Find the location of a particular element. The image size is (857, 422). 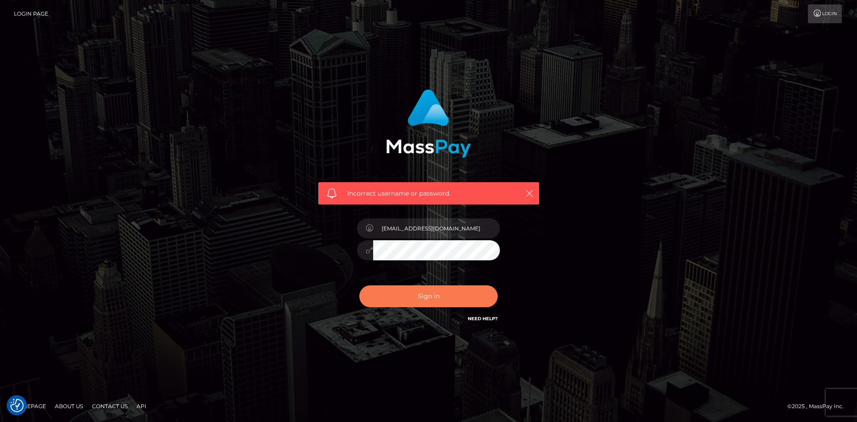

a: About Us is located at coordinates (69, 406).